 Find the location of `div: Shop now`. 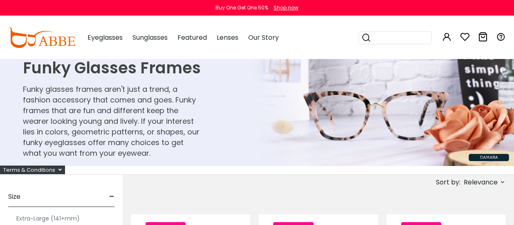

div: Shop now is located at coordinates (286, 8).